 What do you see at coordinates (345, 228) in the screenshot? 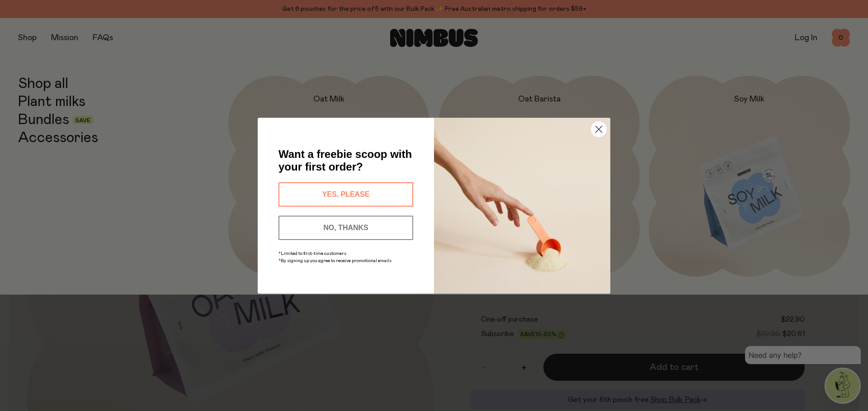
I see `button: NO, THANKS` at bounding box center [345, 228].